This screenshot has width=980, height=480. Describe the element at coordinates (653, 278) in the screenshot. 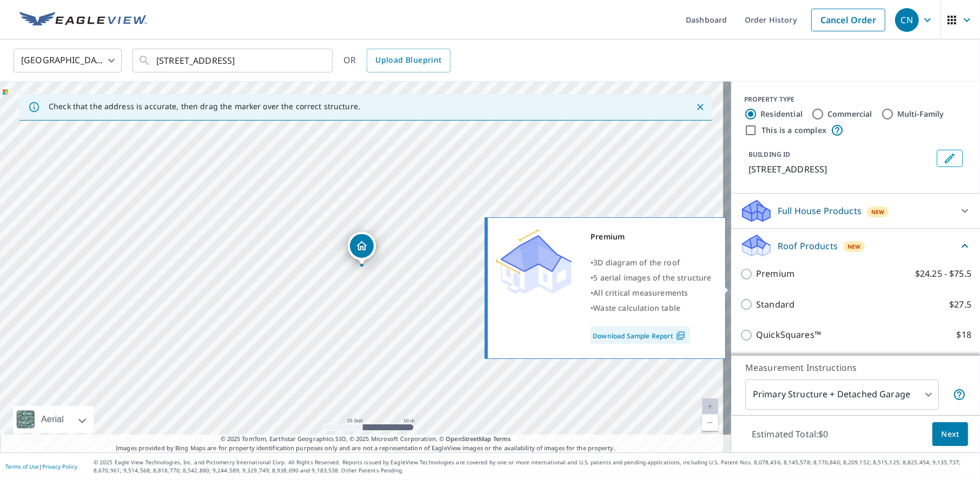

I see `span: 5 aerial images of the structure` at that location.